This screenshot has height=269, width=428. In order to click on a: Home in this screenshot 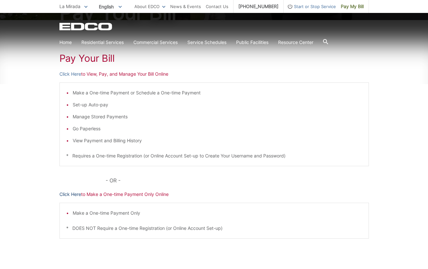, I will do `click(66, 42)`.